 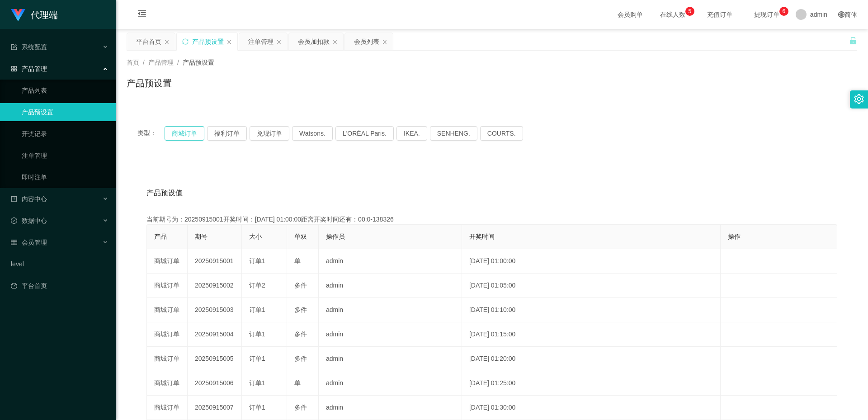 I want to click on i: 图标: appstore-o, so click(x=14, y=69).